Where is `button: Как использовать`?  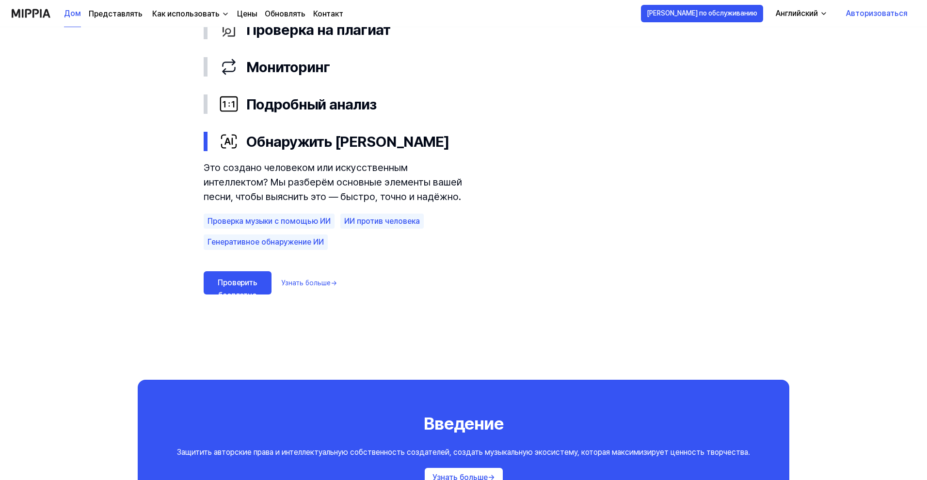
button: Как использовать is located at coordinates (190, 14).